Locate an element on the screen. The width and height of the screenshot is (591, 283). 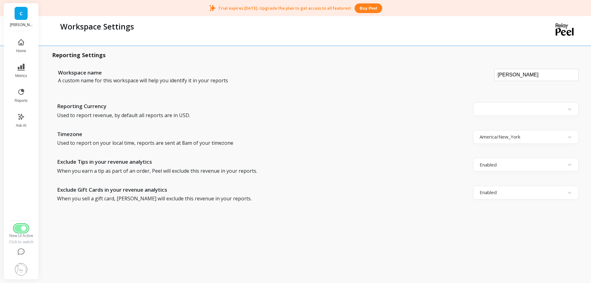
p: Used to report on your local time, reports are sent at 8am of your timezone is located at coordinates (243, 143).